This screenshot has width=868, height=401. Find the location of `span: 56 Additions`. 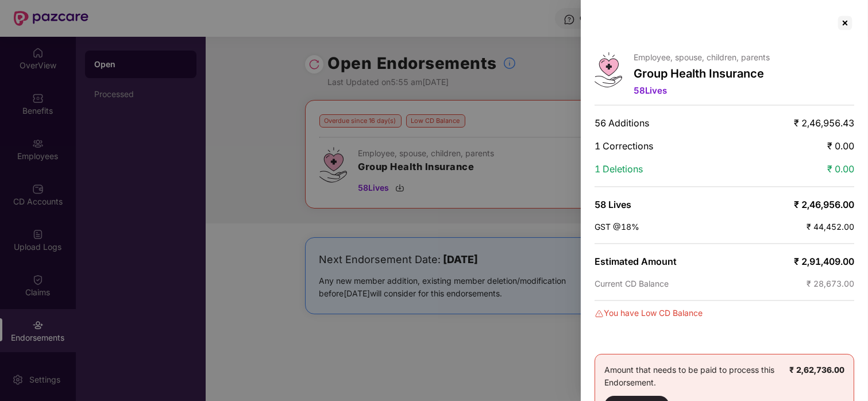

span: 56 Additions is located at coordinates (622, 123).